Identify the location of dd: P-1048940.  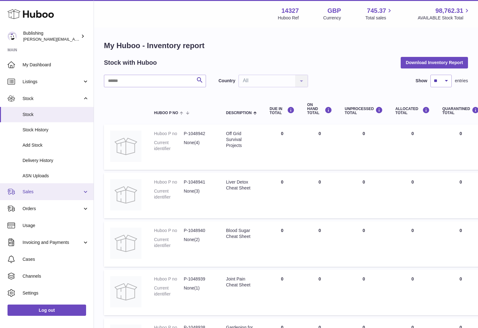
(198, 231).